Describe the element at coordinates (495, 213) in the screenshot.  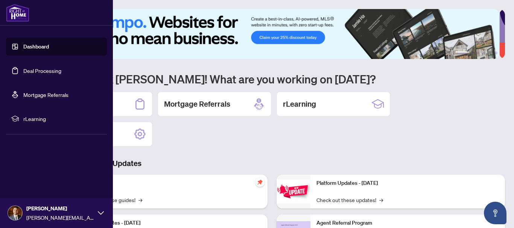
I see `button: Open asap` at that location.